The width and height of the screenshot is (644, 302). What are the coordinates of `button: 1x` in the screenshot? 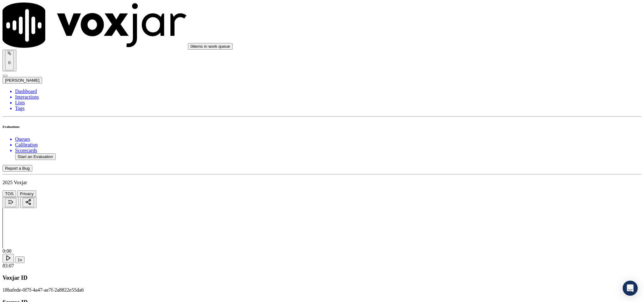 It's located at (20, 260).